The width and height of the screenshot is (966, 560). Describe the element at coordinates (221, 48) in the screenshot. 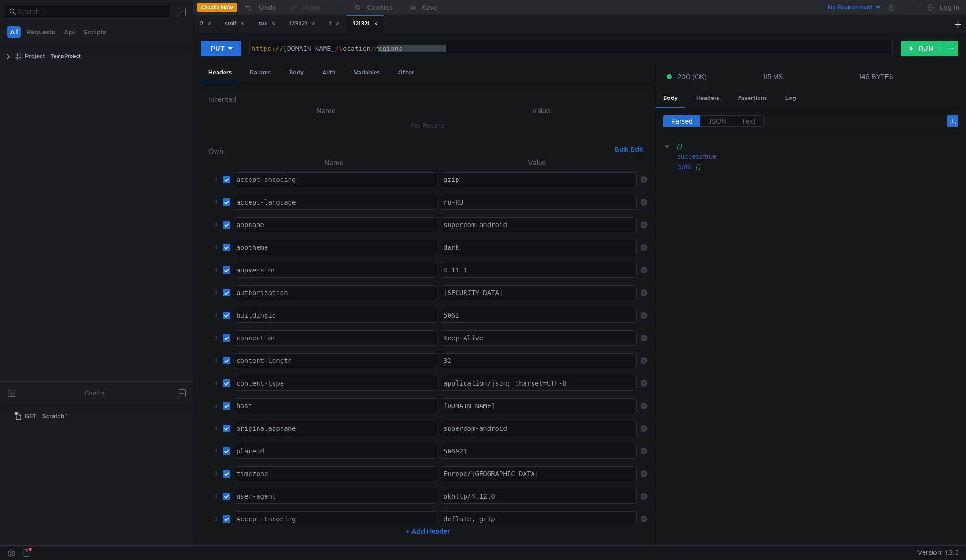

I see `button: PUT` at that location.